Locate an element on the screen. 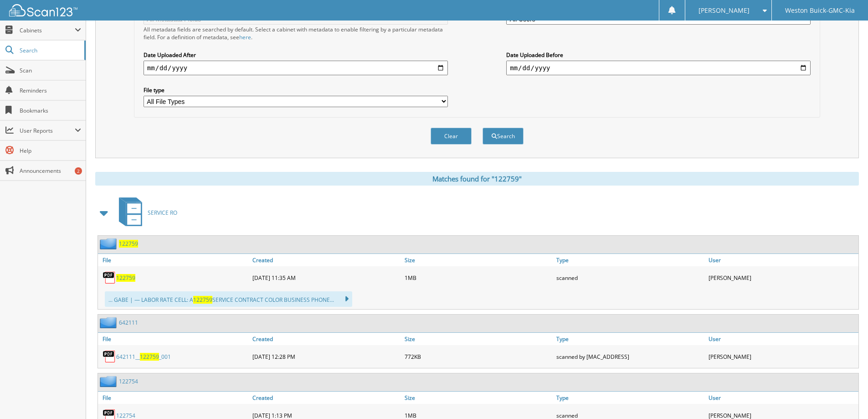  div: Chat Widget is located at coordinates (845, 397).